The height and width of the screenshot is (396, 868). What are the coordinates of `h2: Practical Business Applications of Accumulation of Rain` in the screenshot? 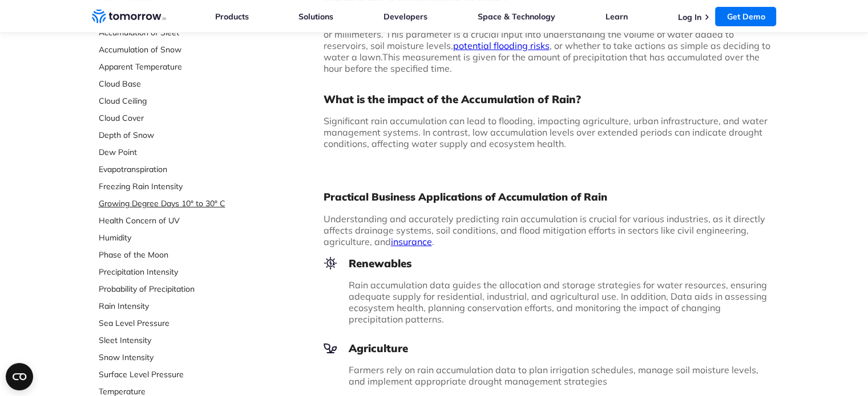 It's located at (550, 197).